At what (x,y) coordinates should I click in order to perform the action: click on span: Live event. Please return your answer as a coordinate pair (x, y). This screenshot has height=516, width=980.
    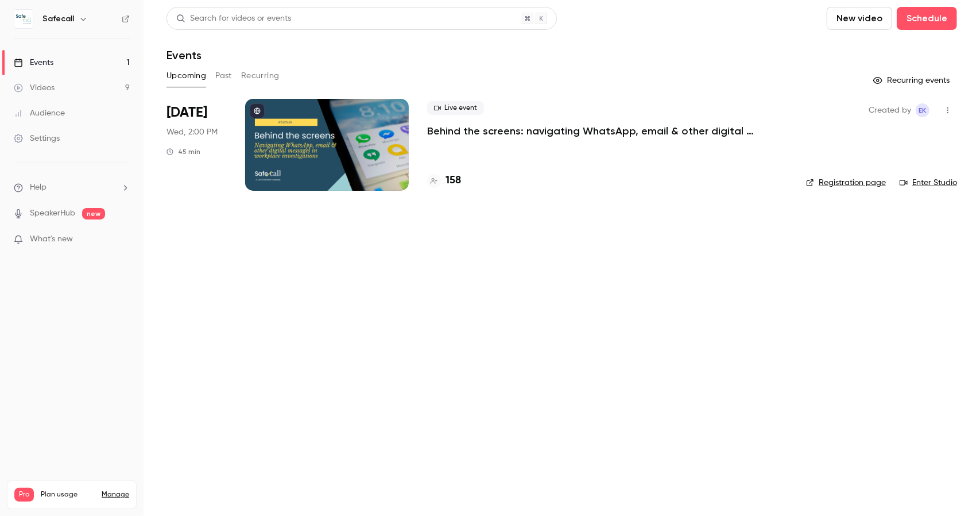
    Looking at the image, I should click on (455, 108).